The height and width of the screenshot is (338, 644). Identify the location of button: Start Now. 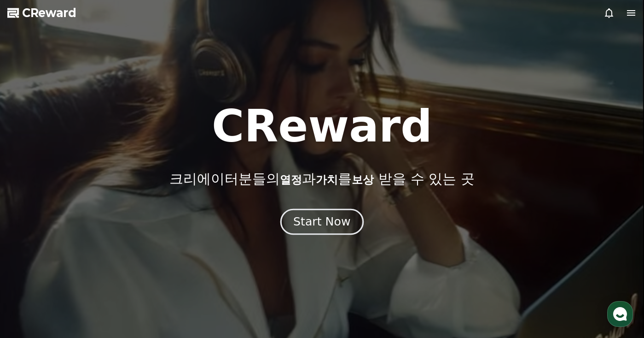
(322, 222).